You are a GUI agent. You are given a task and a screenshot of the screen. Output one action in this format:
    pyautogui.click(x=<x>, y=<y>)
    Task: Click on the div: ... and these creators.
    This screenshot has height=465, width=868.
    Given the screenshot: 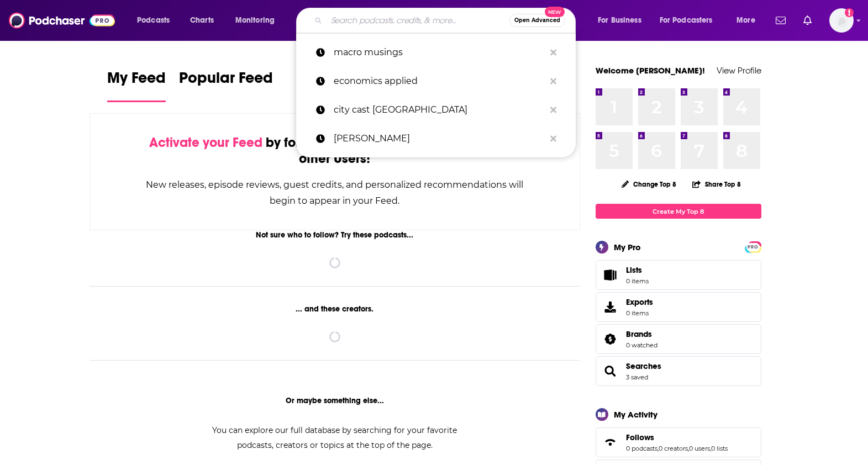 What is the action you would take?
    pyautogui.click(x=335, y=309)
    